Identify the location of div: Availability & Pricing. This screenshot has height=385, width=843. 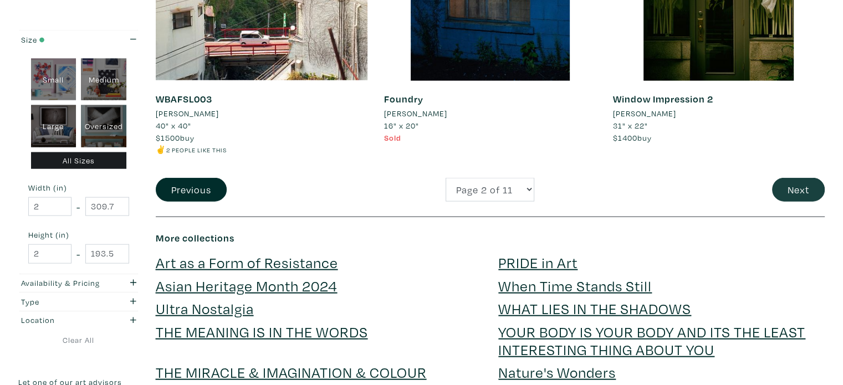
(62, 283).